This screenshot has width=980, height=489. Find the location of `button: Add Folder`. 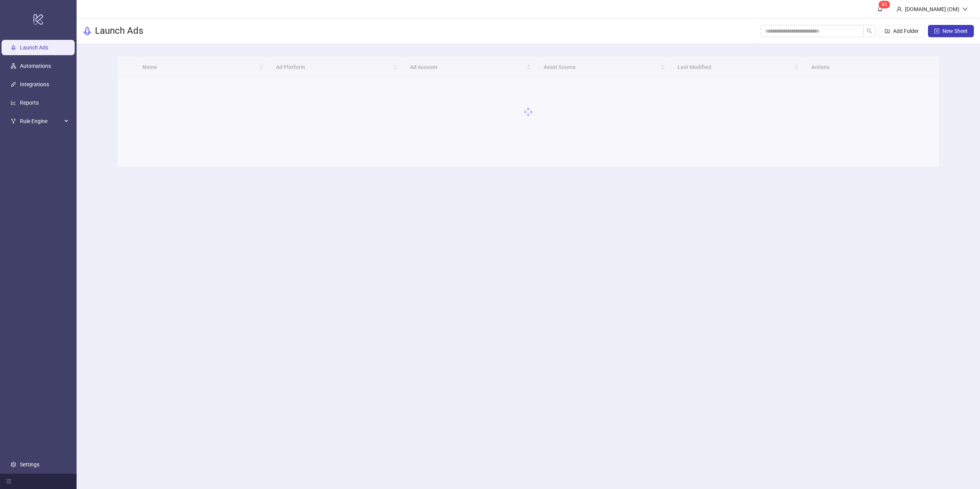

button: Add Folder is located at coordinates (901, 31).